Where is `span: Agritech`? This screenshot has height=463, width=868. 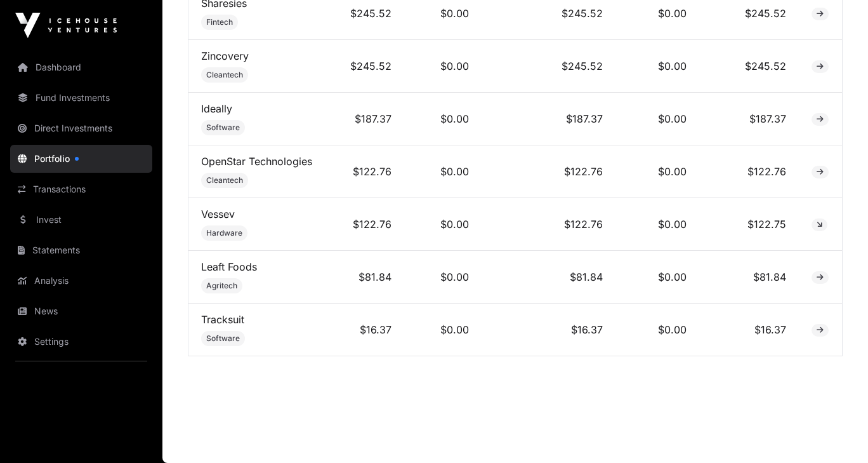 span: Agritech is located at coordinates (221, 286).